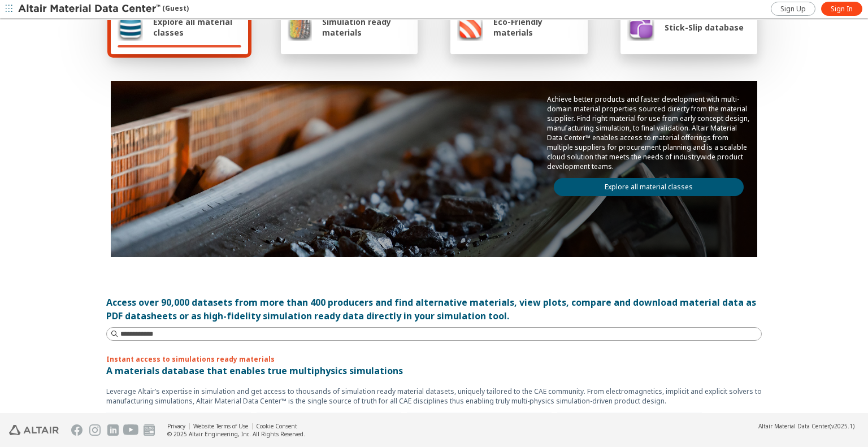  I want to click on span: Explore all material classes, so click(197, 27).